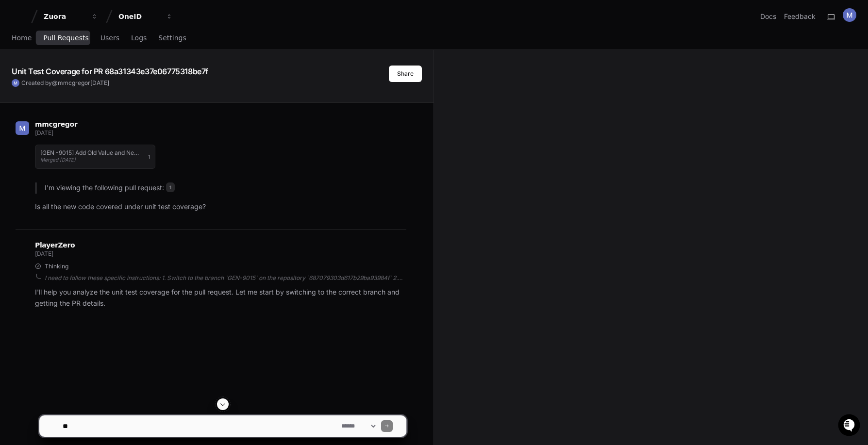 Image resolution: width=868 pixels, height=445 pixels. I want to click on div: Welcome, so click(94, 47).